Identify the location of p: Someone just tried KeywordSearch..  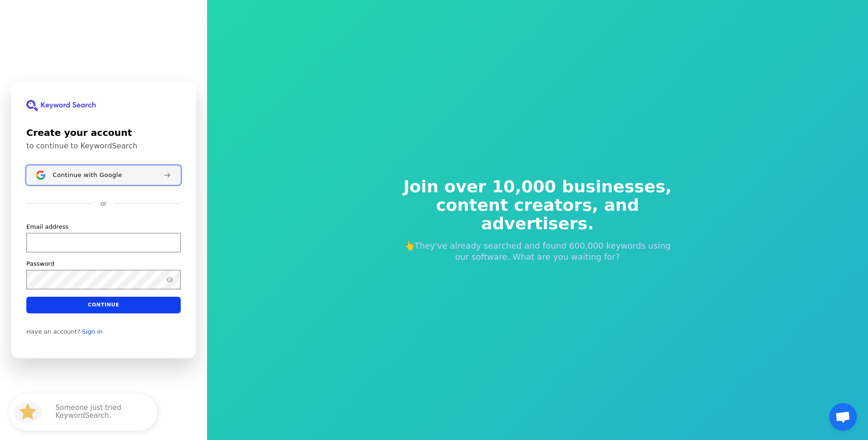
(101, 412).